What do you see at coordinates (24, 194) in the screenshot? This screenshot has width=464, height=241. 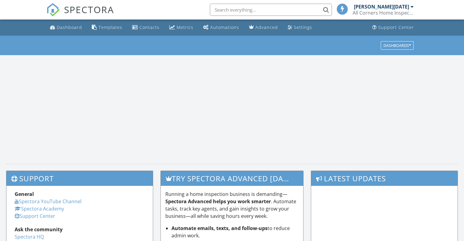 I see `strong: General` at bounding box center [24, 194].